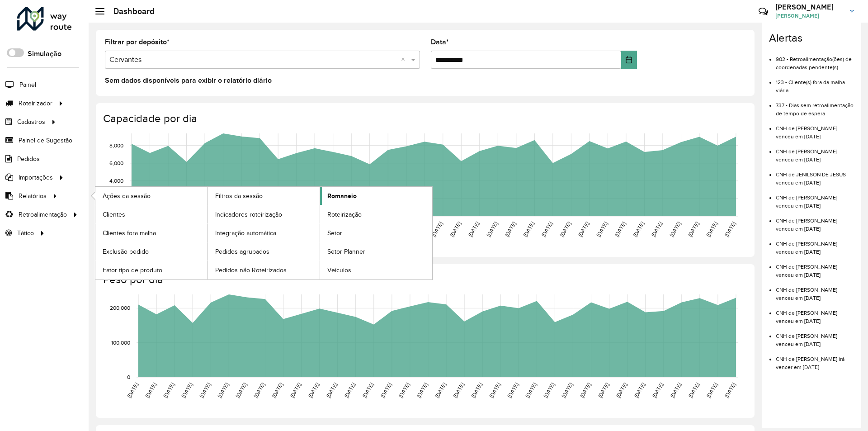  I want to click on span: Integração automática, so click(246, 233).